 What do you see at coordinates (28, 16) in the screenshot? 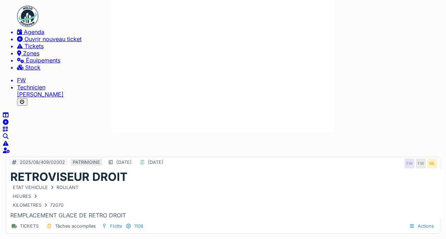
I see `img: Badge_color-CXgf-gQk.svg` at bounding box center [28, 16].